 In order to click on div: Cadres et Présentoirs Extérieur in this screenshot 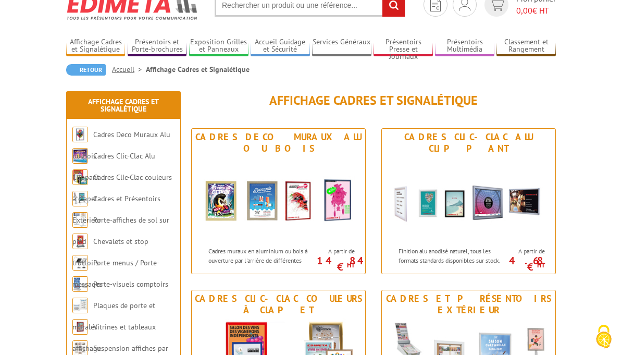, I will do `click(468, 304)`.